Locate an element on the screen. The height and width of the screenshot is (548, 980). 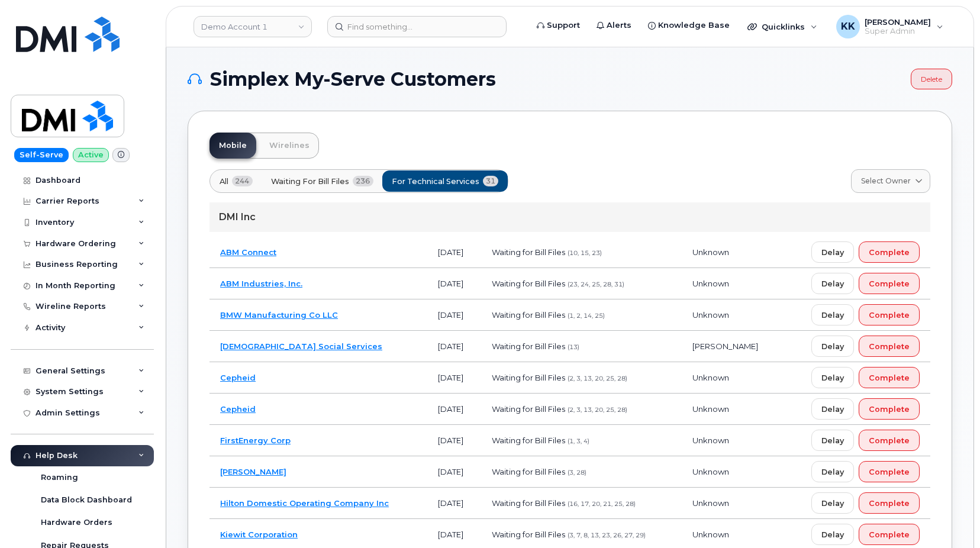
a: ABM Connect is located at coordinates (248, 252).